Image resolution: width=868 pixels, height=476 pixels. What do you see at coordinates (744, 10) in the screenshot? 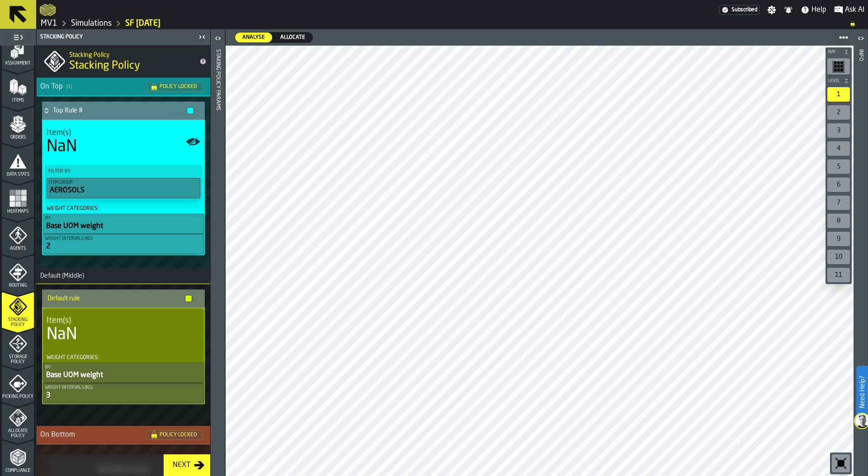
I see `span: Subscribed` at bounding box center [744, 10].